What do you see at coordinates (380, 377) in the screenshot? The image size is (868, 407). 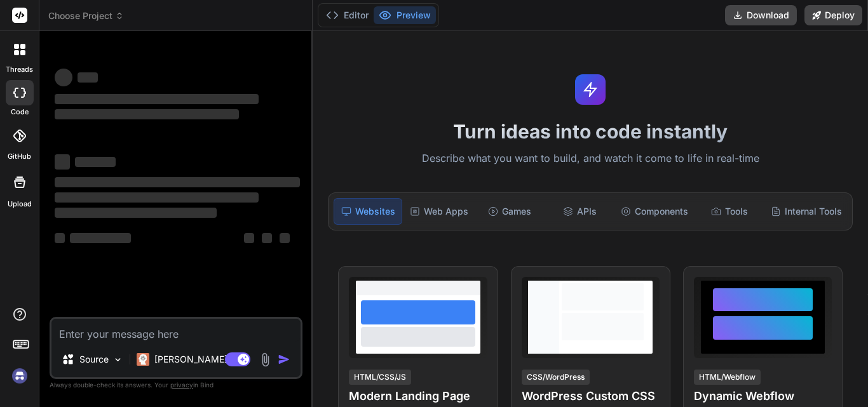 I see `div: HTML/CSS/JS` at bounding box center [380, 377].